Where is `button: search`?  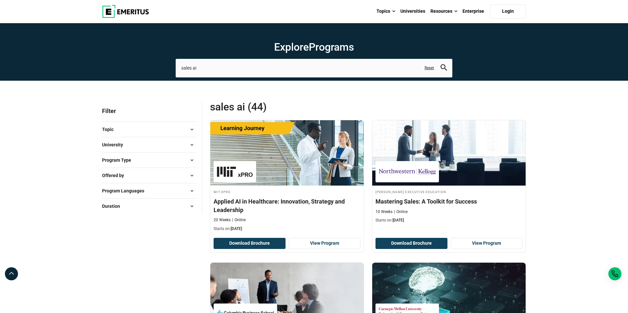 button: search is located at coordinates (444, 68).